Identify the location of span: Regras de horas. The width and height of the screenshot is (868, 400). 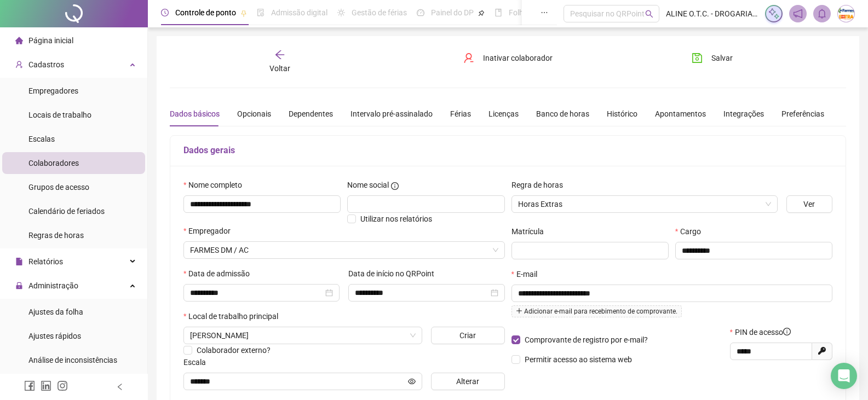
(56, 235).